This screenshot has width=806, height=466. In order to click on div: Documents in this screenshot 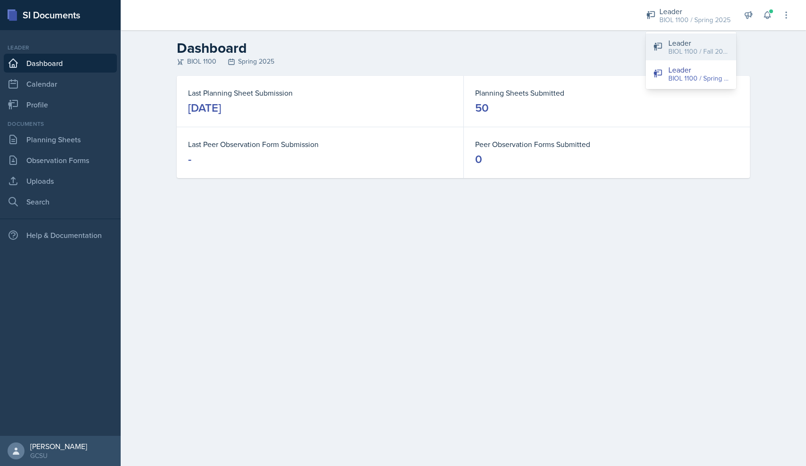, I will do `click(60, 124)`.